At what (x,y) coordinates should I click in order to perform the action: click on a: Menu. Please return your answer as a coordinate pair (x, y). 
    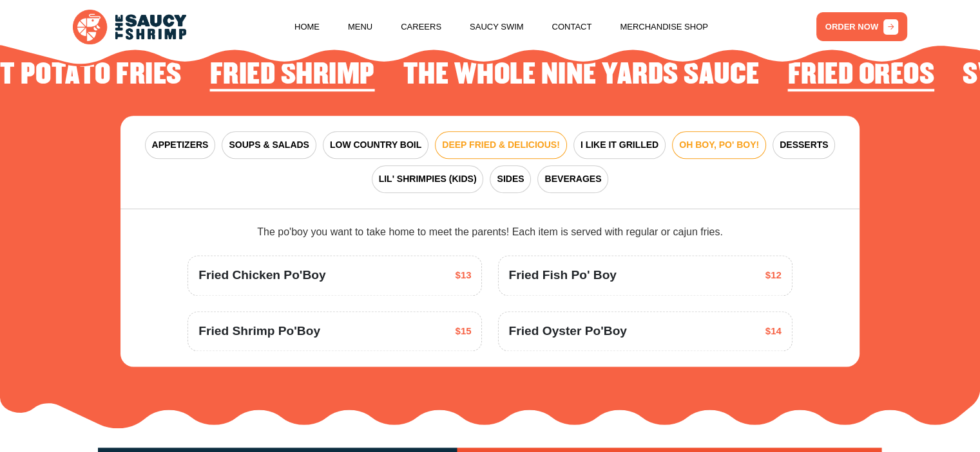
    Looking at the image, I should click on (360, 27).